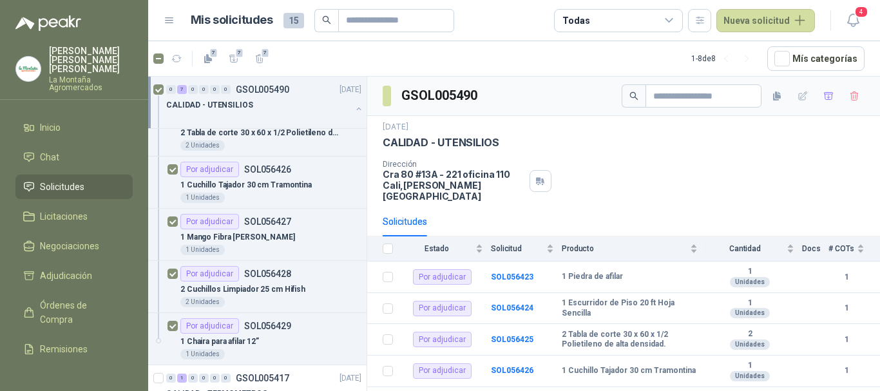  What do you see at coordinates (267, 274) in the screenshot?
I see `p: SOL056428` at bounding box center [267, 274].